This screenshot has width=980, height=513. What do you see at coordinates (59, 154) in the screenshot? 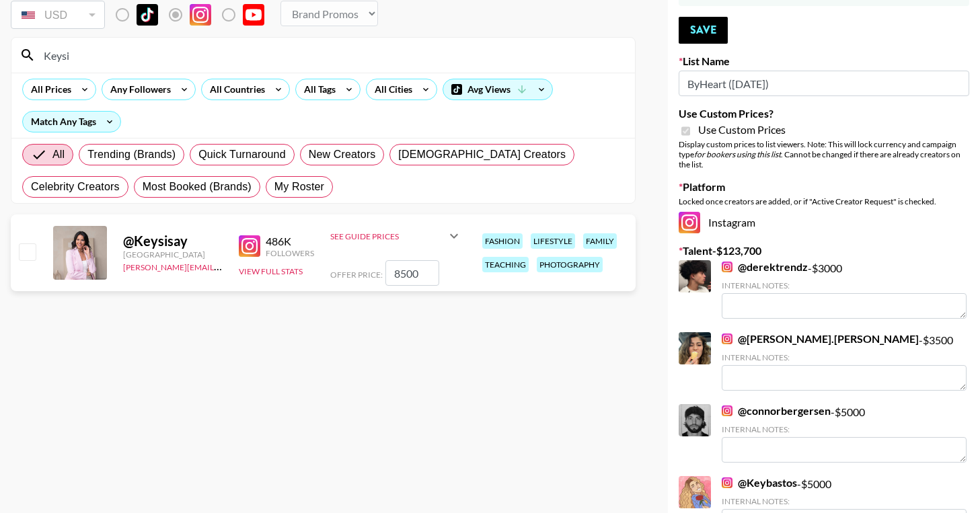
I see `span: All` at bounding box center [59, 154].